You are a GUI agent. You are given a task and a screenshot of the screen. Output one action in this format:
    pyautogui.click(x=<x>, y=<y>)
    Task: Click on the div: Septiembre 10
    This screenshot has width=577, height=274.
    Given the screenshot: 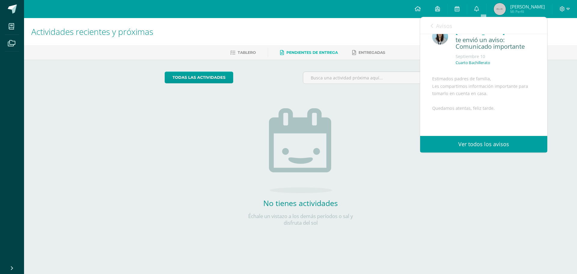 What is the action you would take?
    pyautogui.click(x=495, y=56)
    